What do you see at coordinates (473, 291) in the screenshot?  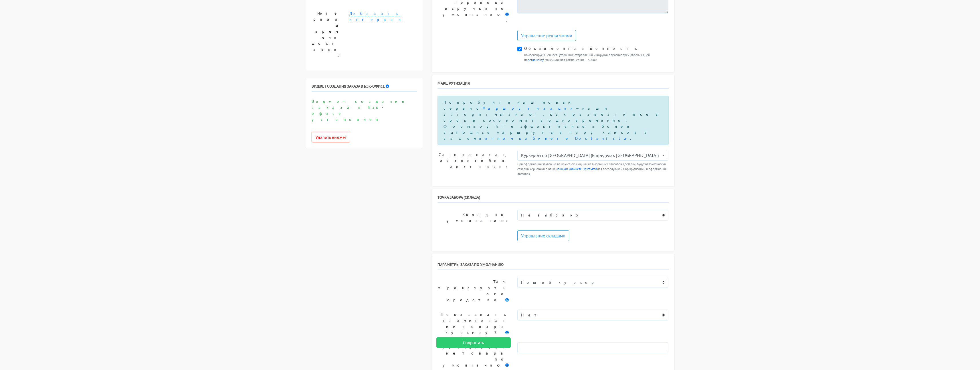 I see `label: Тип транспортного средства` at bounding box center [473, 291].